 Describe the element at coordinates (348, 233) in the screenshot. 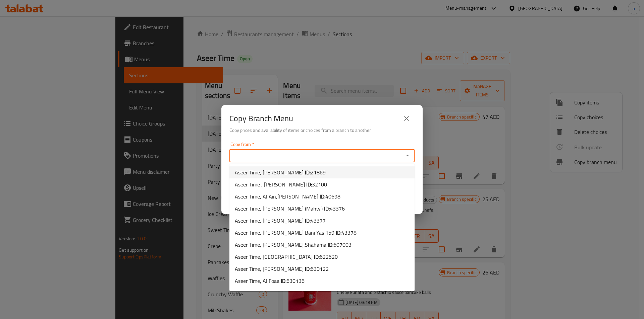

I see `span: 43378` at that location.